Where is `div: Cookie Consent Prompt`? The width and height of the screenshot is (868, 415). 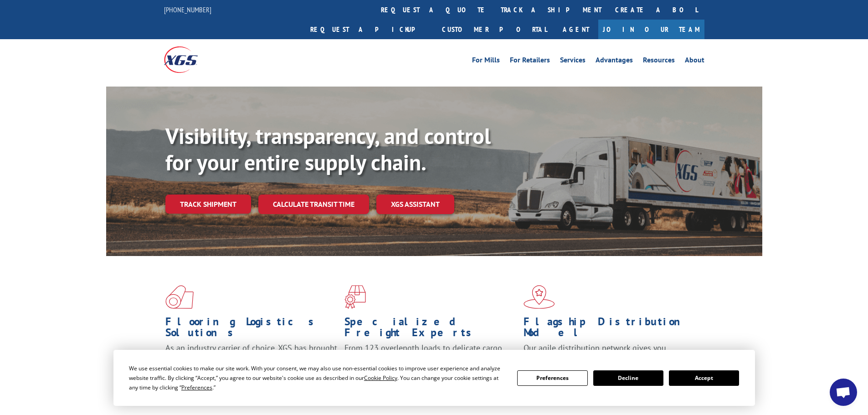 div: Cookie Consent Prompt is located at coordinates (434, 378).